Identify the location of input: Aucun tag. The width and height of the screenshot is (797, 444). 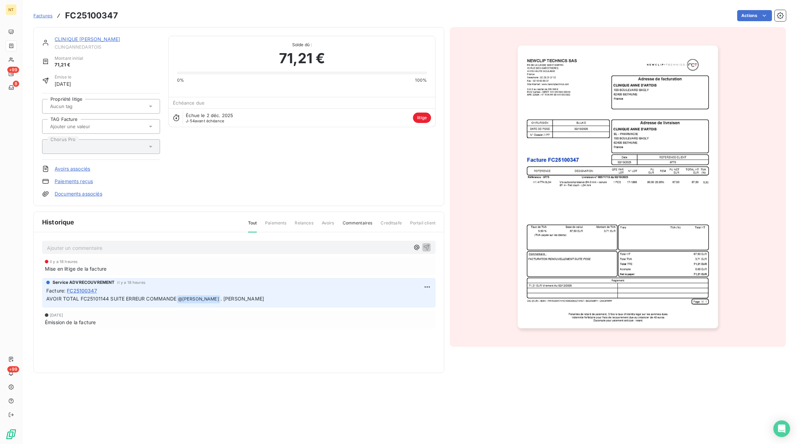
(70, 106).